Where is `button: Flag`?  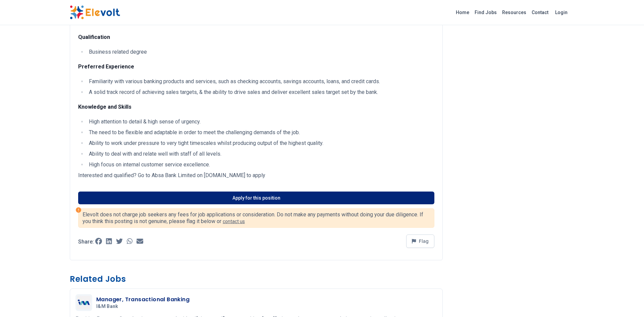
button: Flag is located at coordinates (421, 241).